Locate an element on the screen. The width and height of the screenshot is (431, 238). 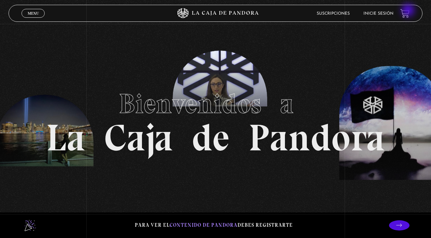
span: Bienvenidos a is located at coordinates (215, 104).